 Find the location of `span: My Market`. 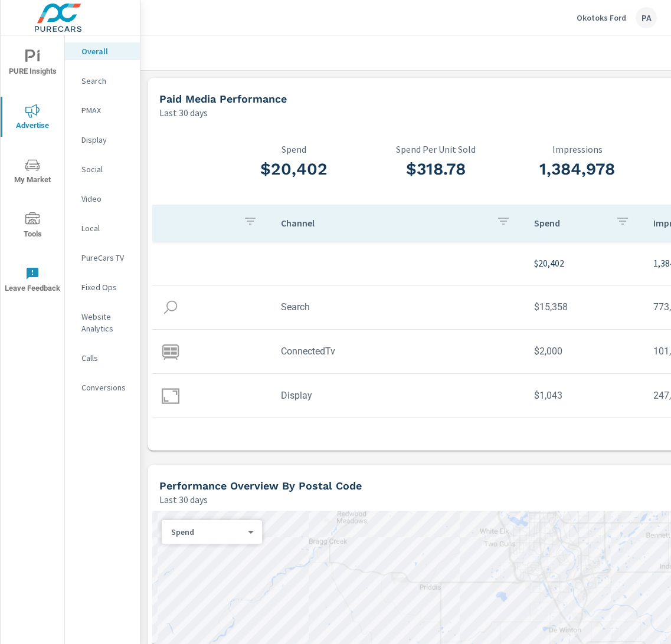

span: My Market is located at coordinates (32, 172).